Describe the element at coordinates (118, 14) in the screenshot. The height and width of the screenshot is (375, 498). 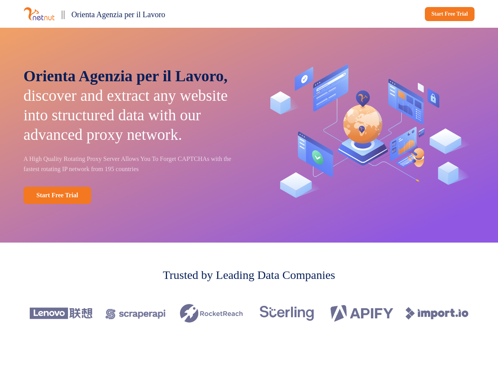
I see `span: Orienta Agenzia per il Lavoro` at that location.